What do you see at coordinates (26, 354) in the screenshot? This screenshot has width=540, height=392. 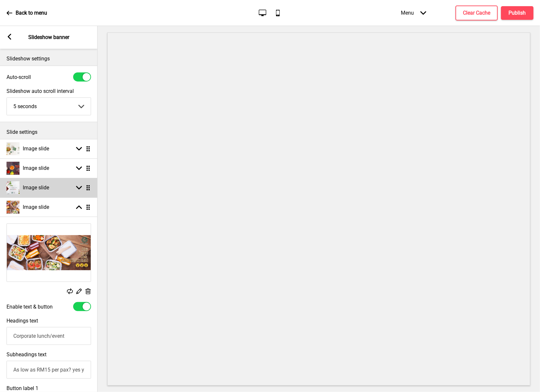 I see `label: Subheadings text` at bounding box center [26, 354].